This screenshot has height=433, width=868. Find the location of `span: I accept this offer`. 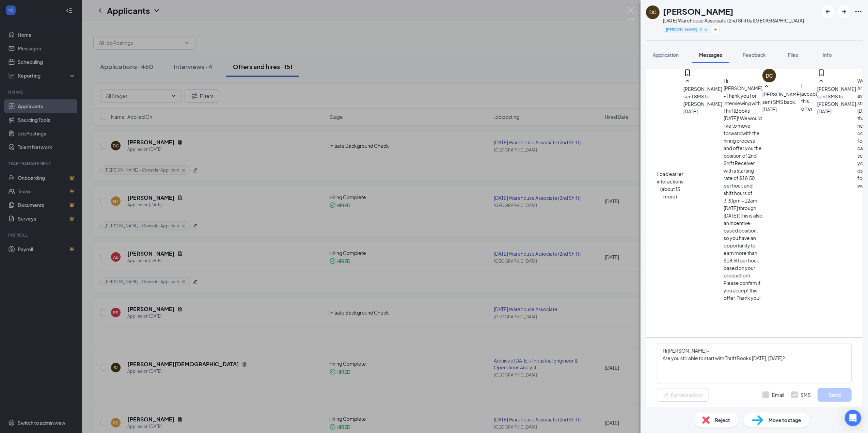

span: I accept this offer is located at coordinates (809, 98).